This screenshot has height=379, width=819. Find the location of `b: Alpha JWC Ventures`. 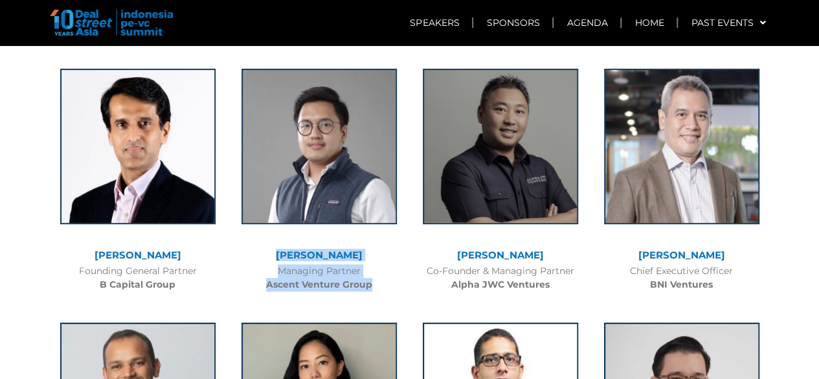

b: Alpha JWC Ventures is located at coordinates (500, 284).